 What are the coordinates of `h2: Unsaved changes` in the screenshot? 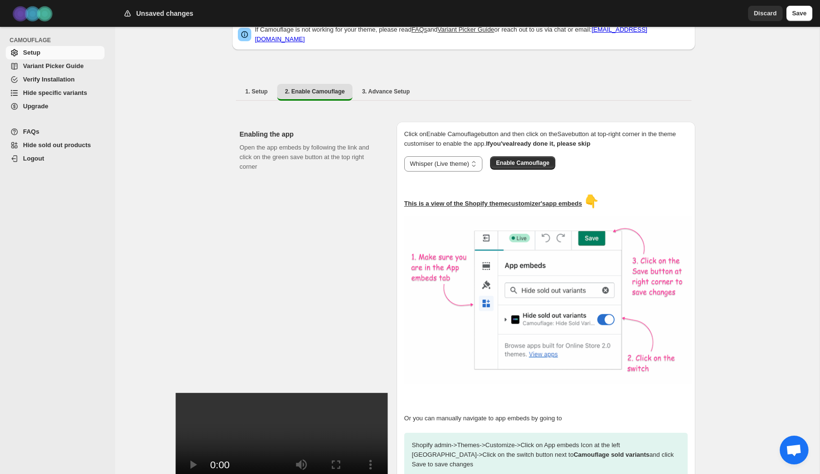 It's located at (164, 13).